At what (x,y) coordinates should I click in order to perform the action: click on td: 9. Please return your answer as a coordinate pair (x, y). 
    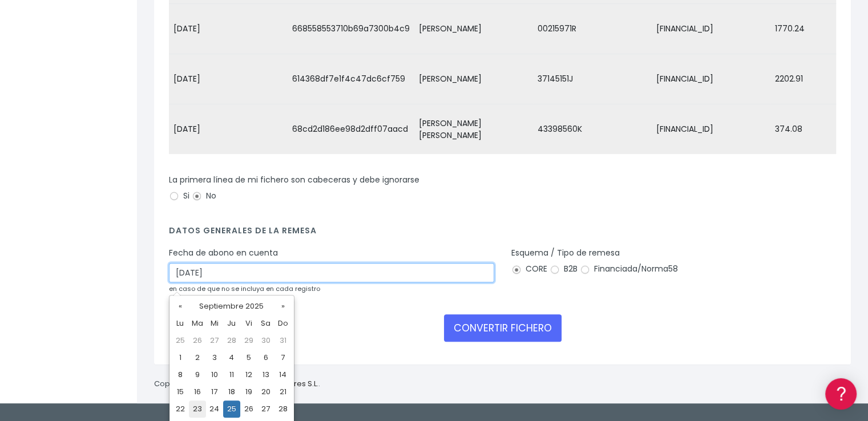
    Looking at the image, I should click on (198, 375).